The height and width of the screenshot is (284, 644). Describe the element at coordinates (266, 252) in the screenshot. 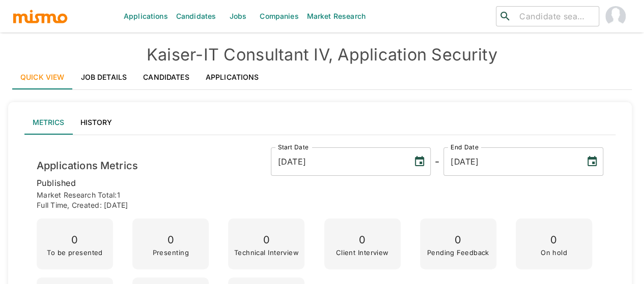

I see `p: Technical Interview` at that location.